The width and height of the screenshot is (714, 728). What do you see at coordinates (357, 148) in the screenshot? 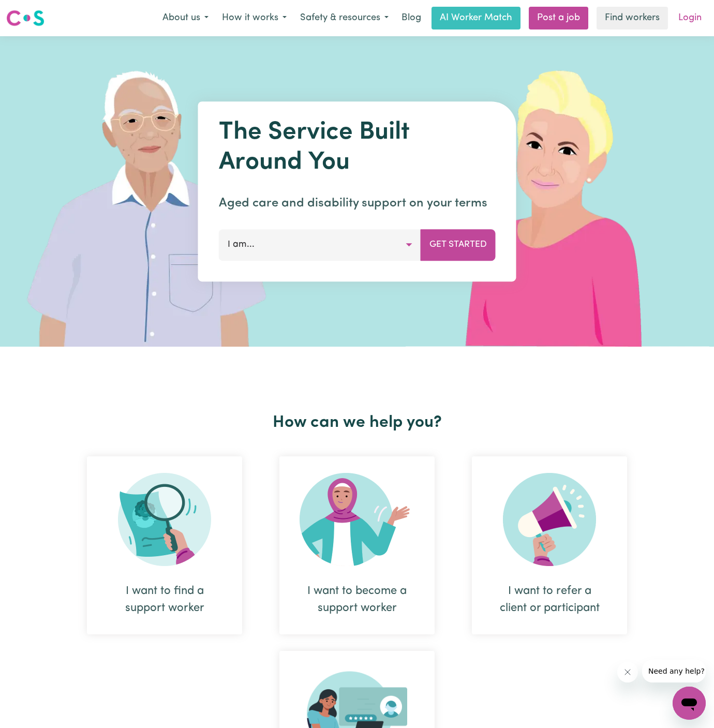
I see `h1: The Service Built Around You` at bounding box center [357, 148].